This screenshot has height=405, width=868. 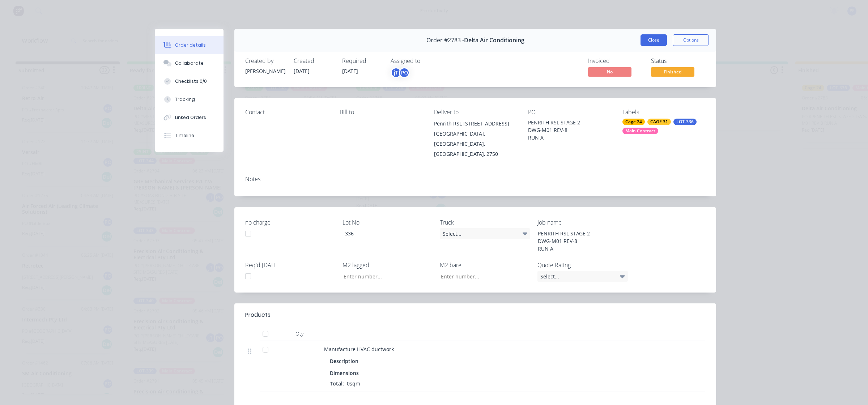 I want to click on label: Job name, so click(x=583, y=222).